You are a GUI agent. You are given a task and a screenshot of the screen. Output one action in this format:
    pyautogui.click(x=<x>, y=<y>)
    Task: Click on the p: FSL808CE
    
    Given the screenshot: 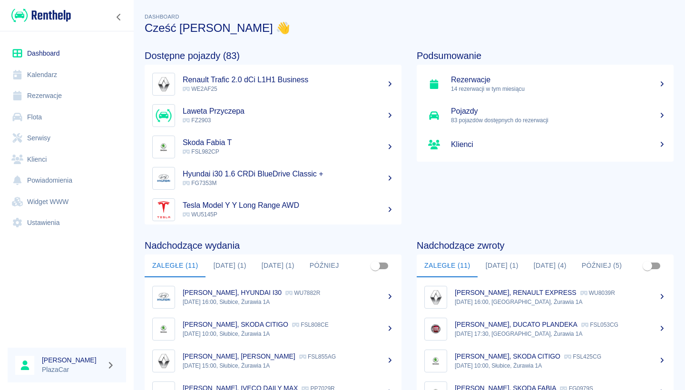 What is the action you would take?
    pyautogui.click(x=310, y=325)
    